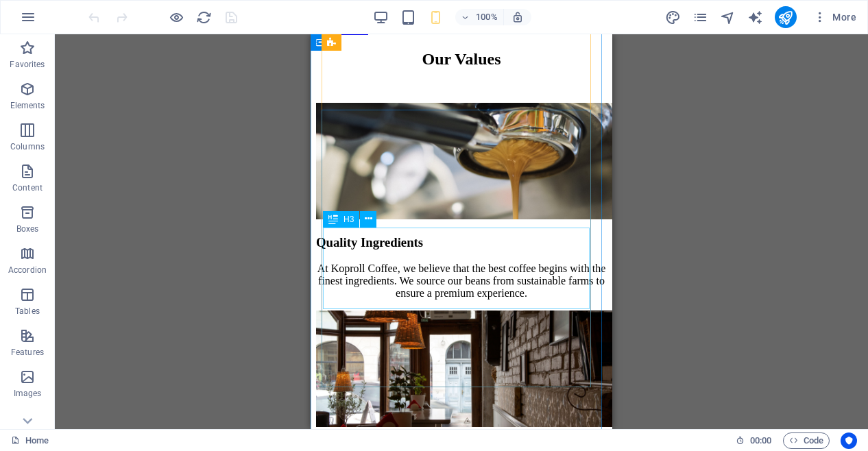 The image size is (868, 451). What do you see at coordinates (806, 441) in the screenshot?
I see `button: Code` at bounding box center [806, 441].